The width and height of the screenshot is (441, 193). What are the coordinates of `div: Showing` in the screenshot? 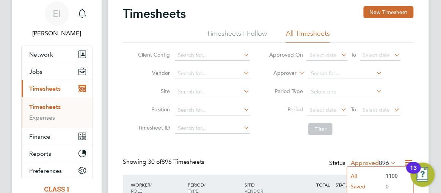 It's located at (164, 162).